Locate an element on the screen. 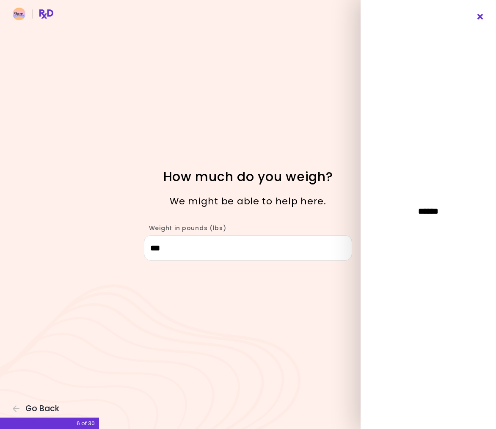  h1: How much do you weigh? is located at coordinates (248, 177).